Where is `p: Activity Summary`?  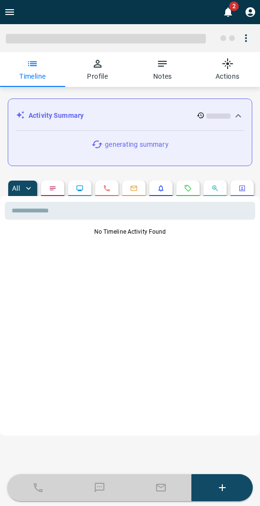 p: Activity Summary is located at coordinates (56, 115).